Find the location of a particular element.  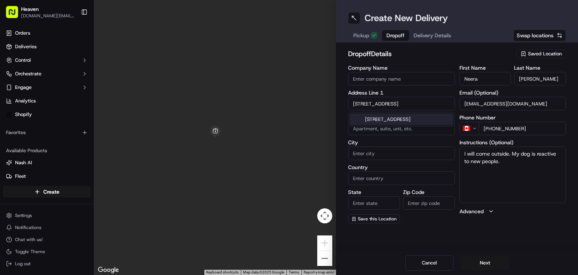

button: Log out is located at coordinates (47, 263).